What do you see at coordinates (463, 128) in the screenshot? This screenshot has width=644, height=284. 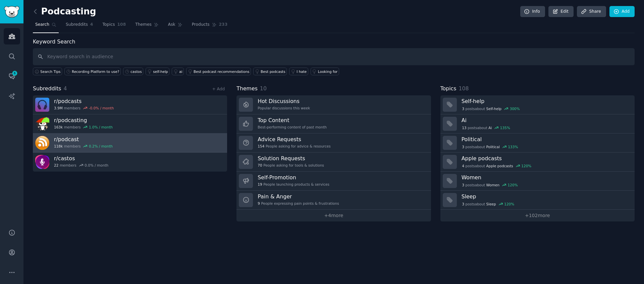 I see `span: 13` at bounding box center [463, 128].